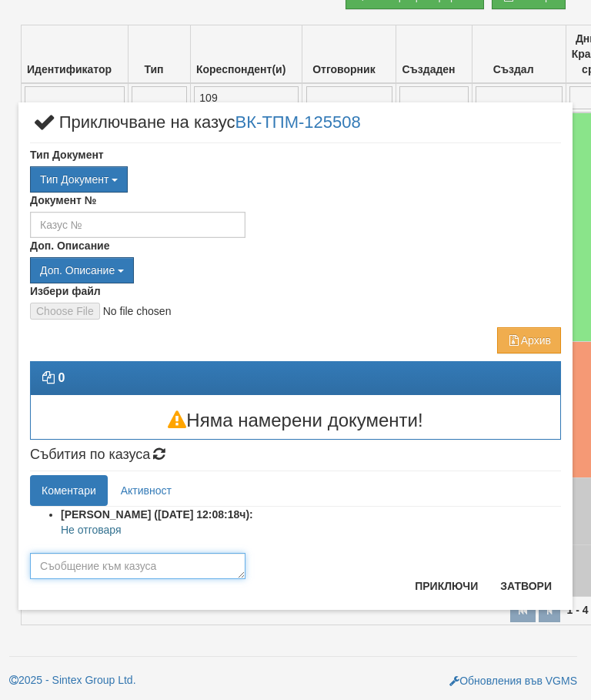 This screenshot has height=700, width=591. Describe the element at coordinates (146, 490) in the screenshot. I see `a: Активност` at that location.